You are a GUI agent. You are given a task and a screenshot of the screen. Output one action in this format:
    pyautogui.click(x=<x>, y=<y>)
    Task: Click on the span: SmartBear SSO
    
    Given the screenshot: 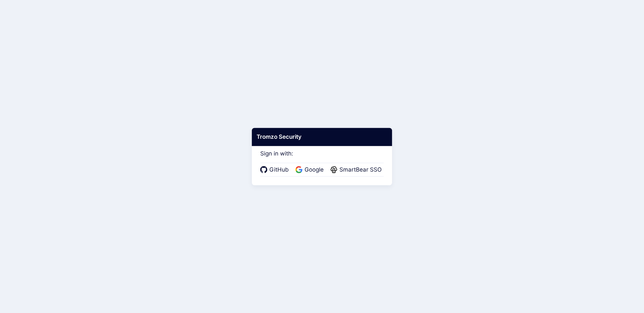 What is the action you would take?
    pyautogui.click(x=361, y=170)
    